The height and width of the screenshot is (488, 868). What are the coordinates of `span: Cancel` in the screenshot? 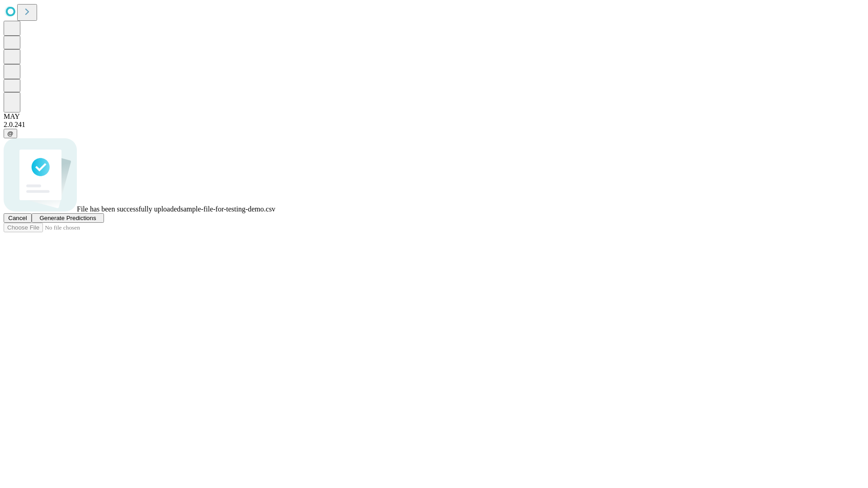 It's located at (18, 218).